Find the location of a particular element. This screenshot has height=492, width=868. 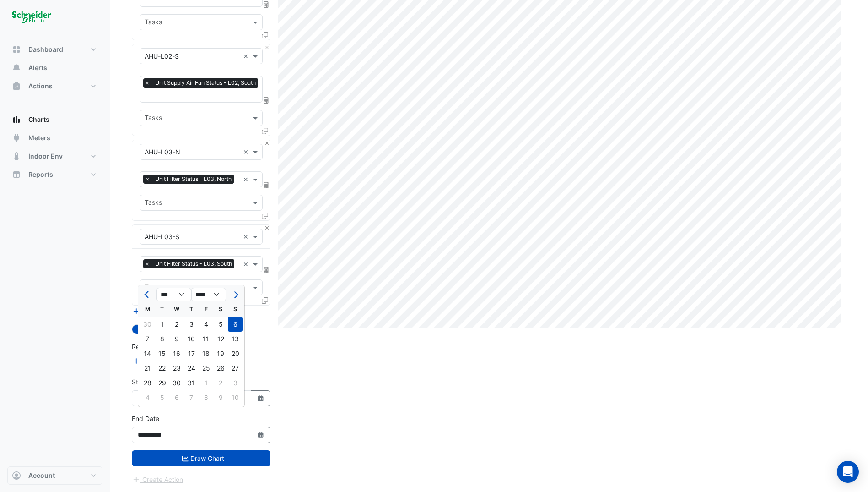

div: Wednesday, November 6, 2024 is located at coordinates (177, 398).